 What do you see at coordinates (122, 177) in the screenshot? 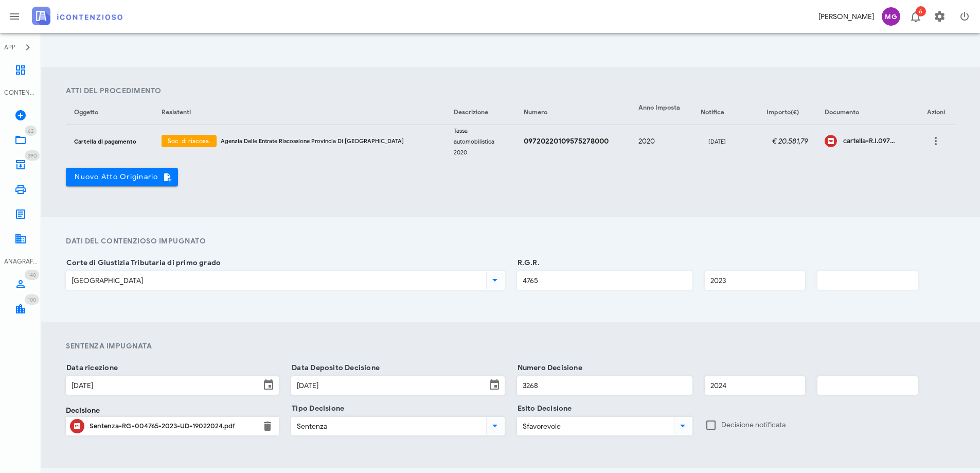
I see `button: Nuovo Atto Originario` at bounding box center [122, 177].